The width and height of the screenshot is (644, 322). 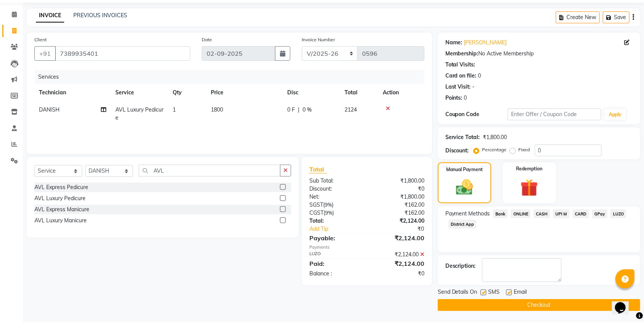 What do you see at coordinates (122, 53) in the screenshot?
I see `input: Search by Name/Mobile/Email/Code` at bounding box center [122, 53].